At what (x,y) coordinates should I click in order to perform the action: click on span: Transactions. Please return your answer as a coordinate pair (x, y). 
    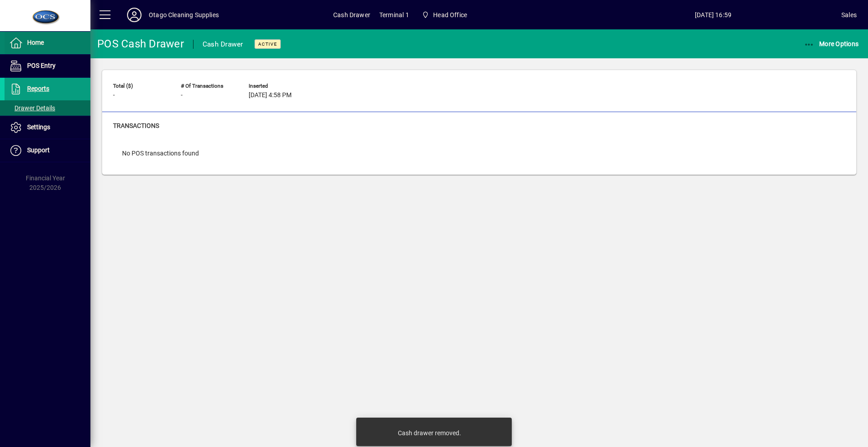
    Looking at the image, I should click on (136, 126).